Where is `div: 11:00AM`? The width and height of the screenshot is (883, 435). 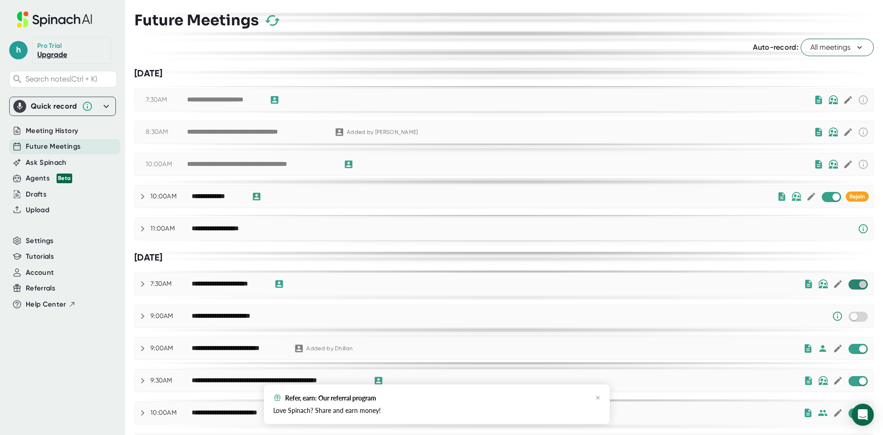 div: 11:00AM is located at coordinates (171, 229).